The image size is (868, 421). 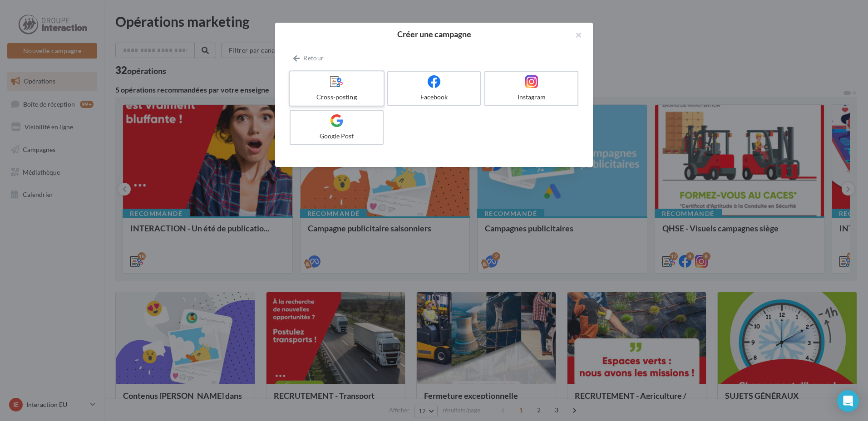 I want to click on div: Facebook, so click(x=434, y=98).